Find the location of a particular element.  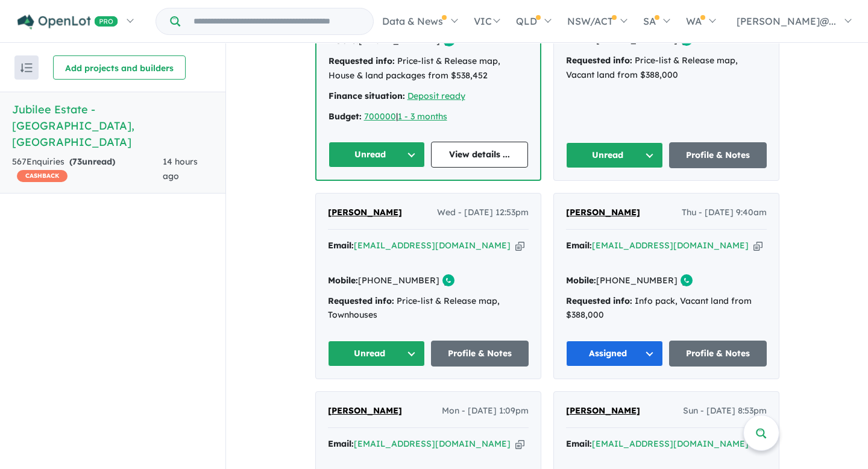

div: Price-list & Release map, House & land packages from $538,452 is located at coordinates (428, 68).